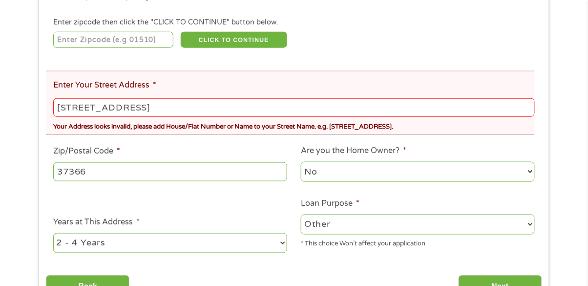  Describe the element at coordinates (294, 125) in the screenshot. I see `div: Your Address looks invalid, please add House/Flat Number or Name to your Street Name. e.g. [STREE...` at that location.